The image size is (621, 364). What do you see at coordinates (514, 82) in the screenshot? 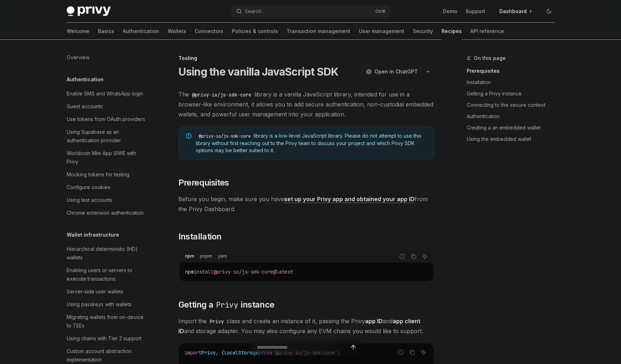
I see `a: Installation` at bounding box center [514, 82].